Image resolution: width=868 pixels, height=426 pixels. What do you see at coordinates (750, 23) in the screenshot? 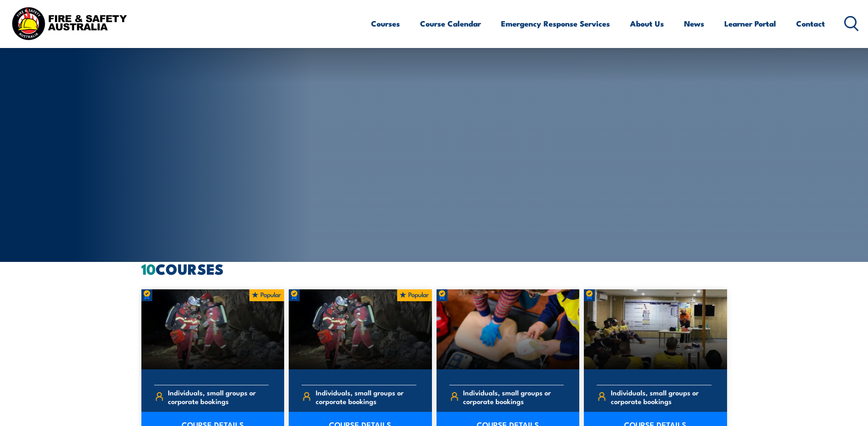
I see `a: Learner Portal` at bounding box center [750, 23].